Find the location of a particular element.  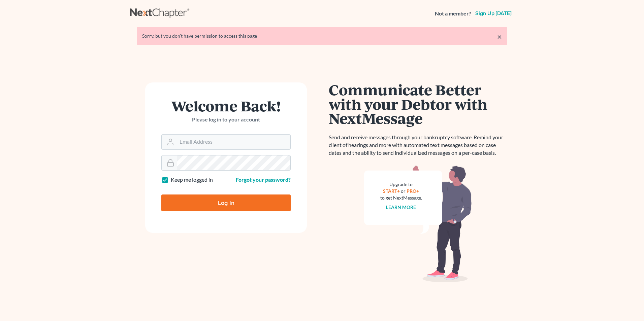

a: Forgot your password? is located at coordinates (263, 179).